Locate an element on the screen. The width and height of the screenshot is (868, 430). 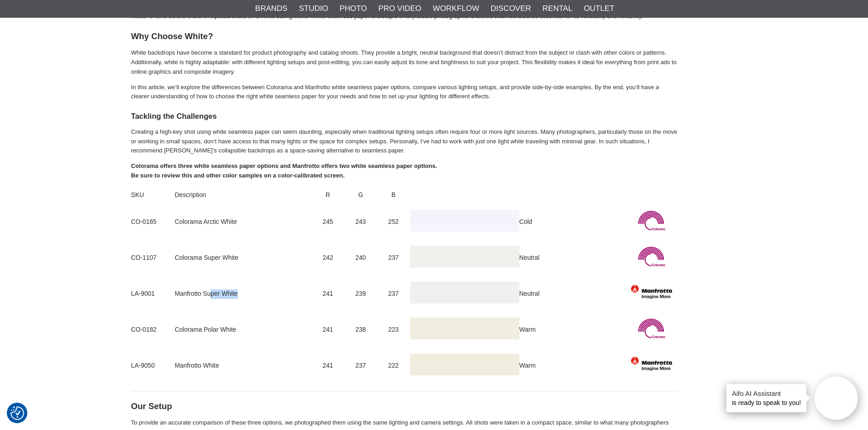
td: 222 is located at coordinates (394, 366).